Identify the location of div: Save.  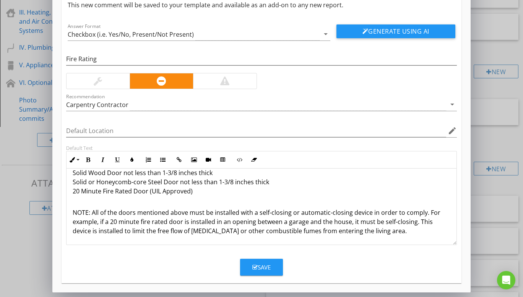
(261, 267).